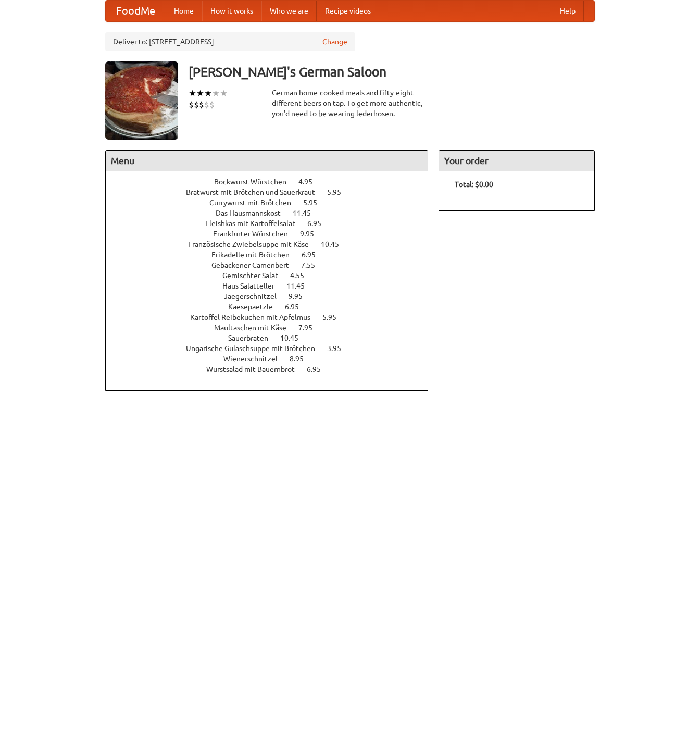 This screenshot has height=737, width=700. Describe the element at coordinates (253, 338) in the screenshot. I see `span: Sauerbraten` at that location.